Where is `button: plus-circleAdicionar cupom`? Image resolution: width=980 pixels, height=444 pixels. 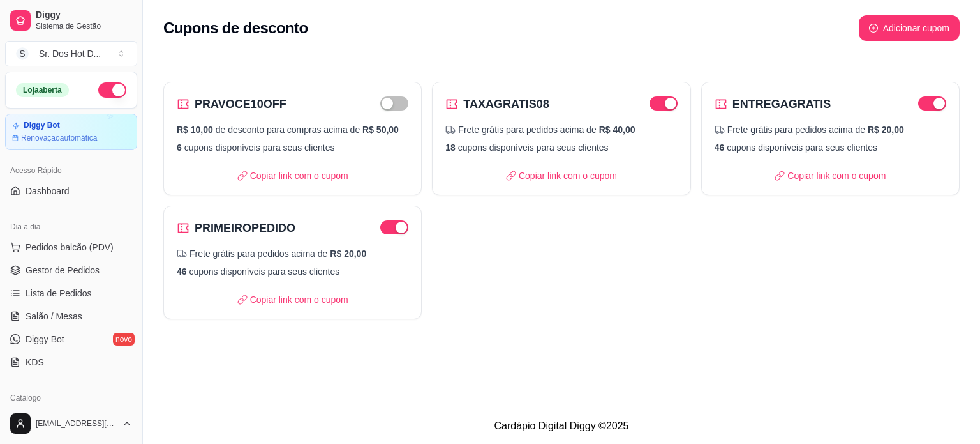 button: plus-circleAdicionar cupom is located at coordinates (909, 28).